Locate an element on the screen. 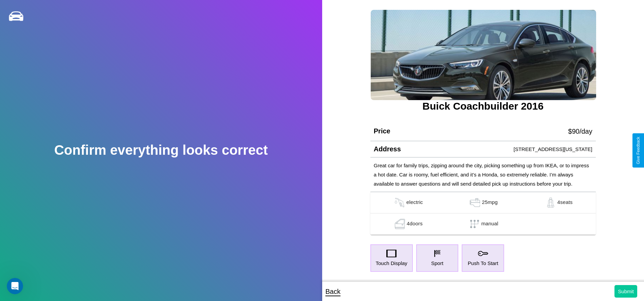 This screenshot has width=644, height=301. p: $ 90 /day is located at coordinates (580, 131).